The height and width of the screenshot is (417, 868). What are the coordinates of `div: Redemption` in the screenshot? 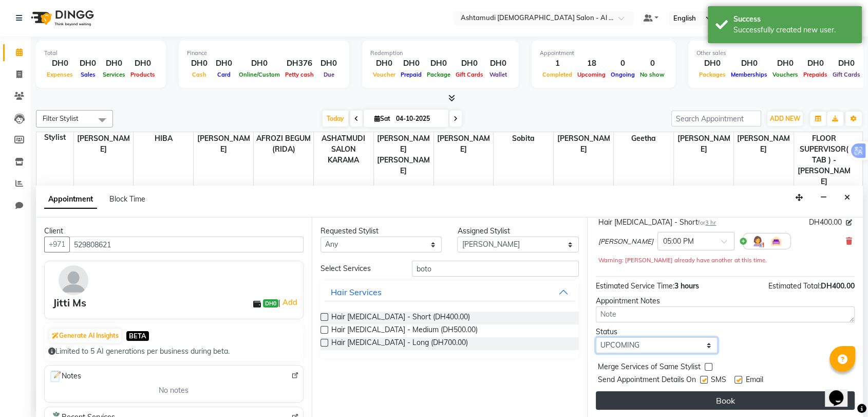 It's located at (440, 53).